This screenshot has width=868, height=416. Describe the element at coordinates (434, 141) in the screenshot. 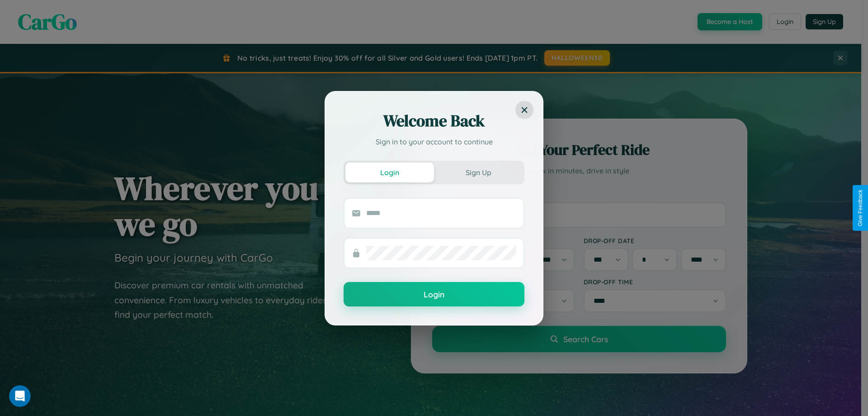

I see `p: Sign in to your account to continue` at that location.